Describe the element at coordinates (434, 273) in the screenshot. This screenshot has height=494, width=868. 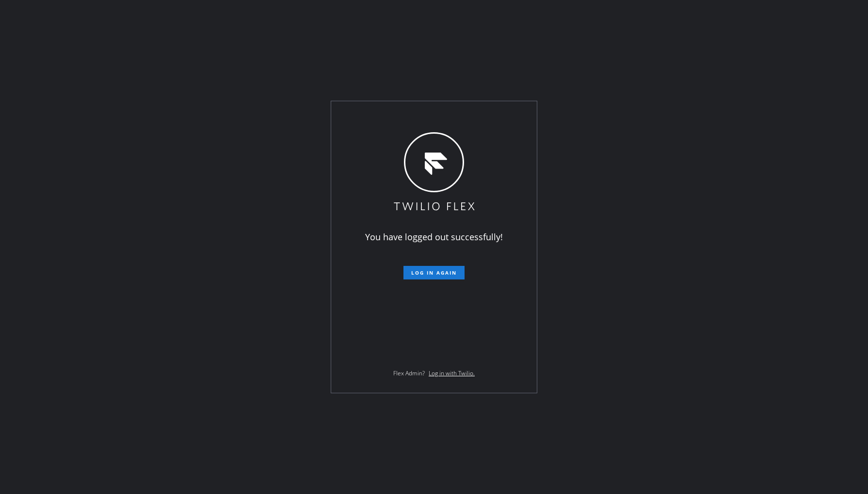
I see `span: Log in again` at that location.